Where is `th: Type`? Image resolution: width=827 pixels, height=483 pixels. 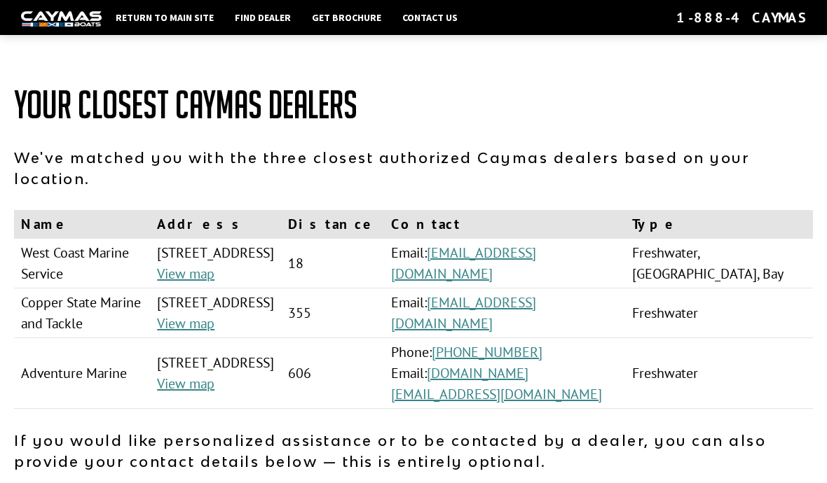 th: Type is located at coordinates (719, 224).